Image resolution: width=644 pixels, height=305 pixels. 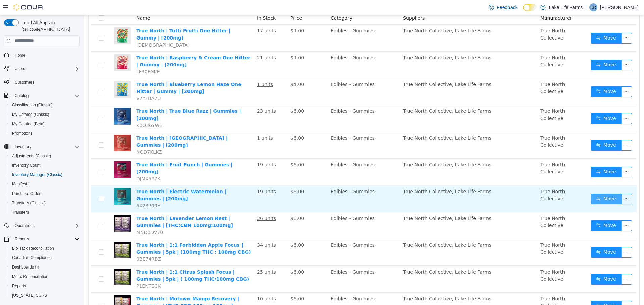 What do you see at coordinates (38, 235) in the screenshot?
I see `img: True North | 1:1 Forbidden Apple Focus | Gummies | 5pk | (100mg THC : 100mg CBG) hero shot` at bounding box center [38, 235].